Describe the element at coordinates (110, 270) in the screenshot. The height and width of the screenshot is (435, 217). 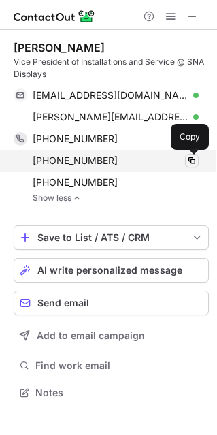
I see `span: AI write personalized message` at that location.